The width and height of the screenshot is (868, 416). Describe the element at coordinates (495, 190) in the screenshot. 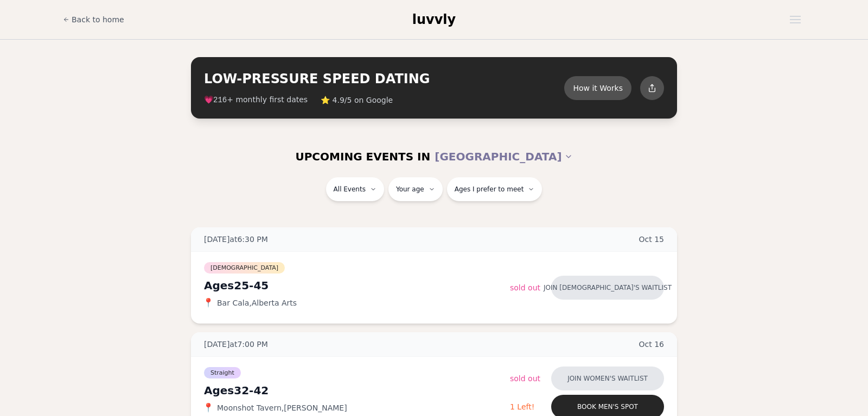

I see `button: Ages I prefer to meet` at that location.